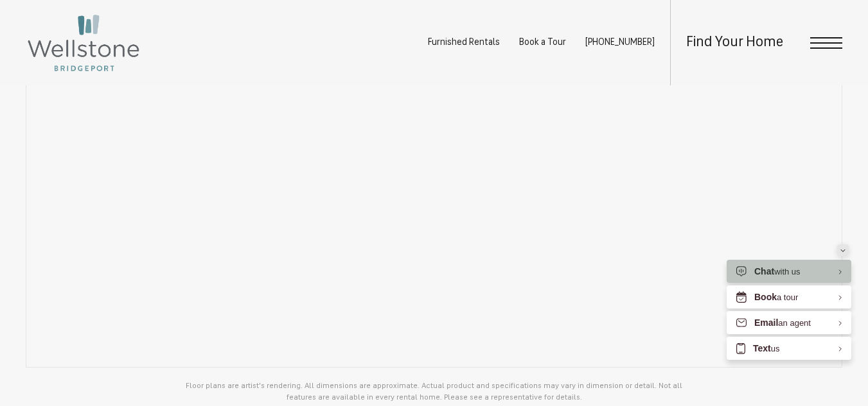 The image size is (868, 406). What do you see at coordinates (542, 42) in the screenshot?
I see `span: Book a Tour` at bounding box center [542, 42].